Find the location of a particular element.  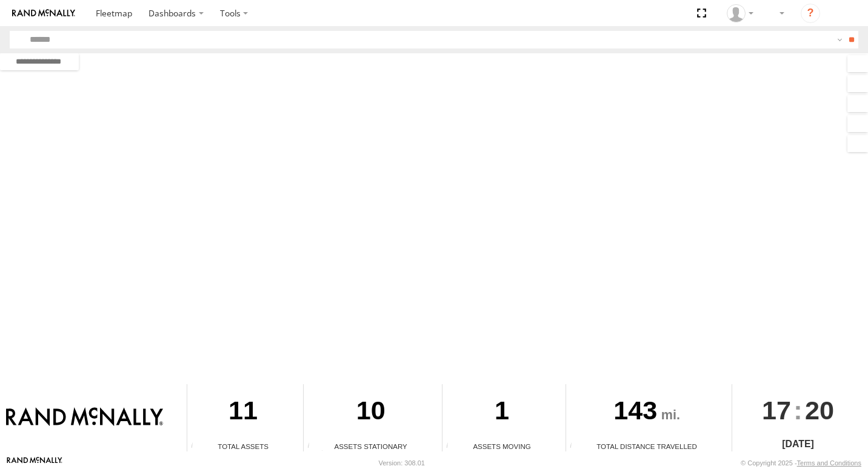

div: 11 is located at coordinates (243, 413).